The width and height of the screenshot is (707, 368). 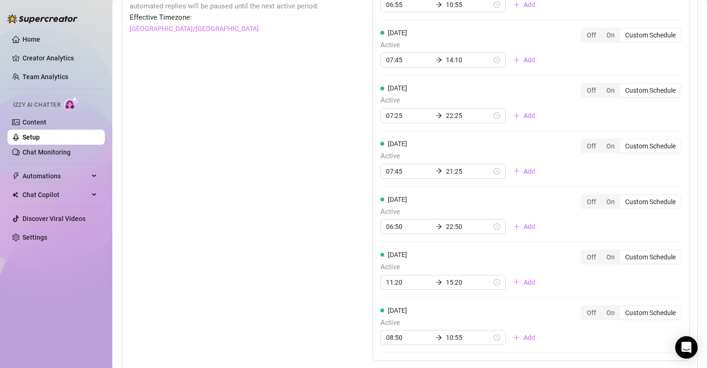 I want to click on a: Setup, so click(x=31, y=137).